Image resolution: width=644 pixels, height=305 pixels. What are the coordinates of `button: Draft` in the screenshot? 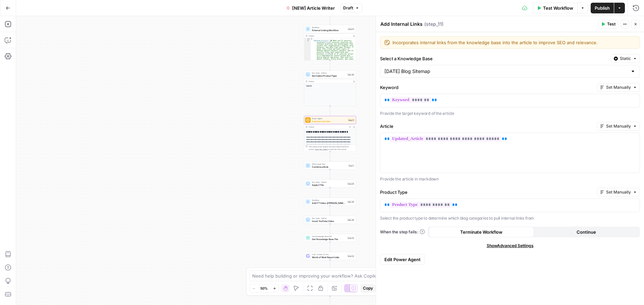 It's located at (351, 8).